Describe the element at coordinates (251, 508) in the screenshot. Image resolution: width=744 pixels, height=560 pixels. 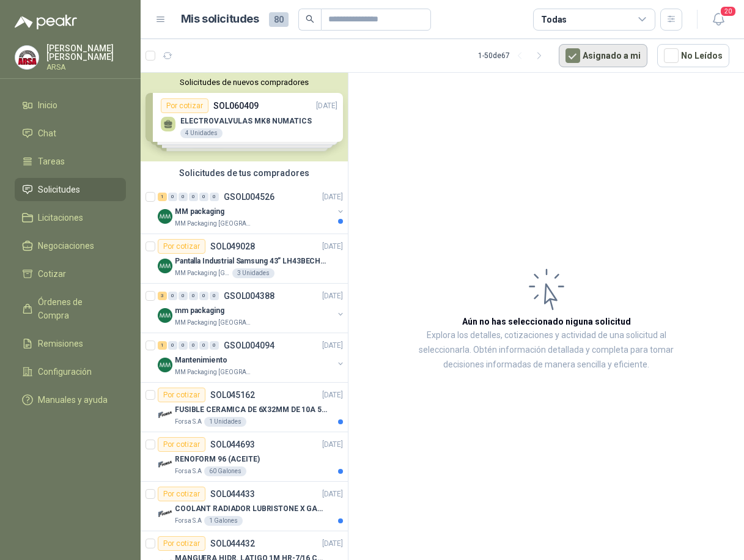
I see `p: COOLANT RADIADOR LUBRISTONE X GALON-N` at that location.